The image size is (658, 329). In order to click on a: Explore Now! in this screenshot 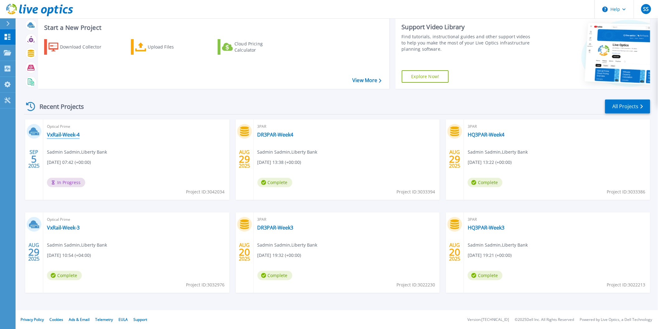, I will do `click(426, 77)`.